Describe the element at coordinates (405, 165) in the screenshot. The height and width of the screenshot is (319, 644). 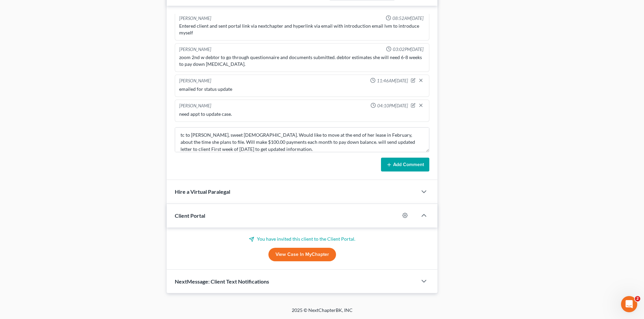
I see `button: Add Comment` at that location.